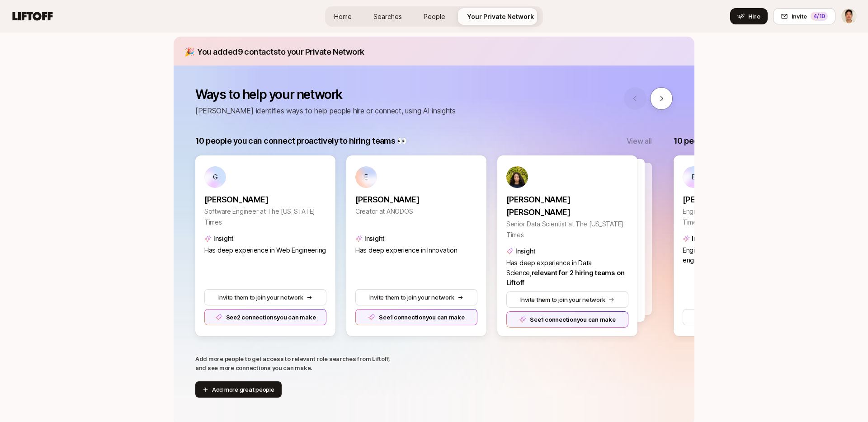  What do you see at coordinates (749, 17) in the screenshot?
I see `button: Hire` at bounding box center [749, 17].